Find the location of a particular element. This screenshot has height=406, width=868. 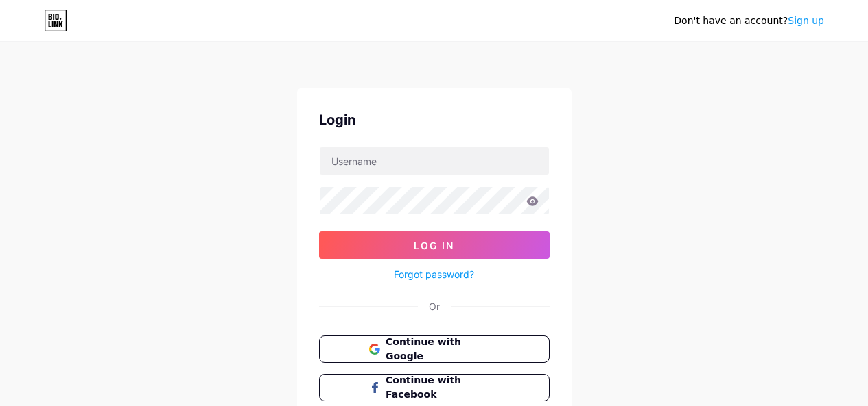

button: Continue with Facebook is located at coordinates (434, 388).